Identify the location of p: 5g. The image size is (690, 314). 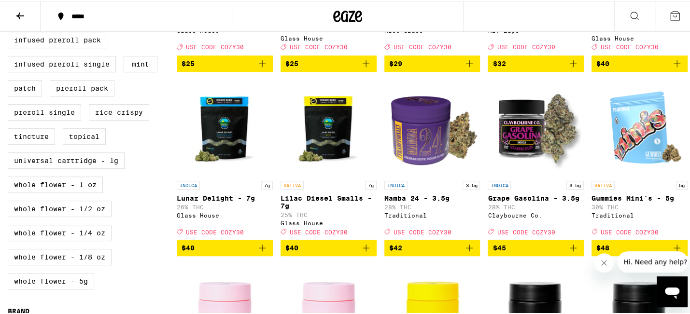
(682, 185).